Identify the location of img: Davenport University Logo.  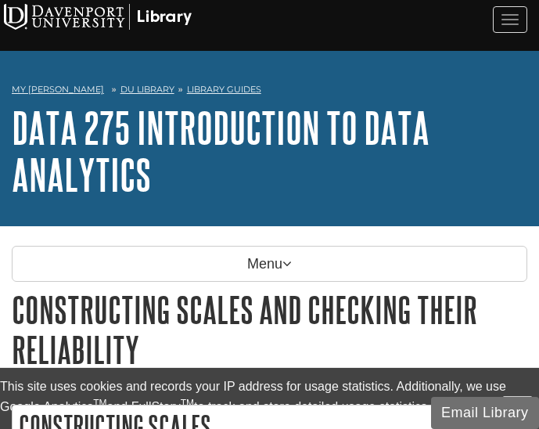
(98, 16).